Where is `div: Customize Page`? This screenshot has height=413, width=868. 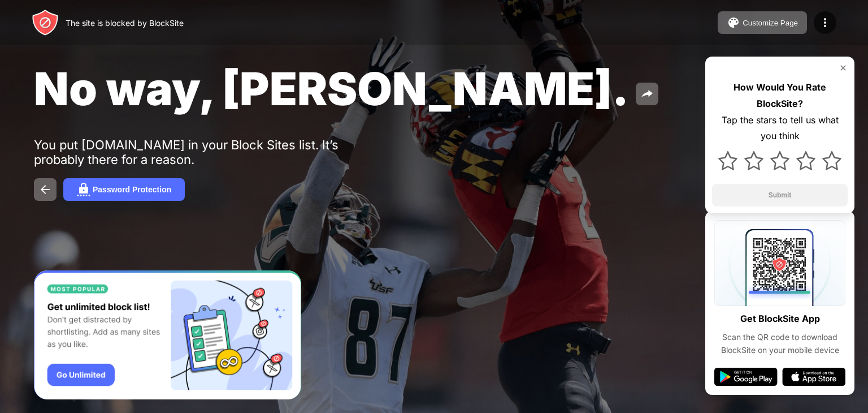
div: Customize Page is located at coordinates (770, 23).